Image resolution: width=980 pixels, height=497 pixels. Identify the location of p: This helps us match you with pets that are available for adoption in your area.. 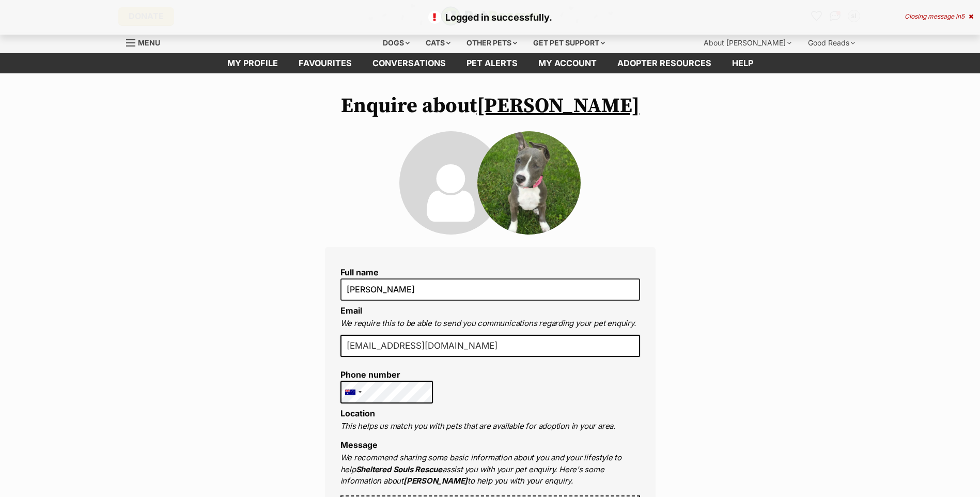
(490, 426).